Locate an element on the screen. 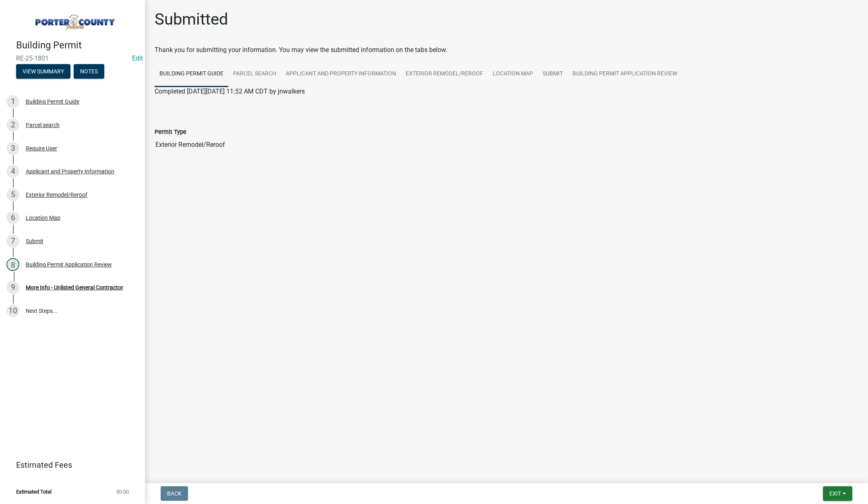 Image resolution: width=868 pixels, height=504 pixels. div: Thank you for submitting your information. You may view the submitted information on the tabs below. is located at coordinates (507, 50).